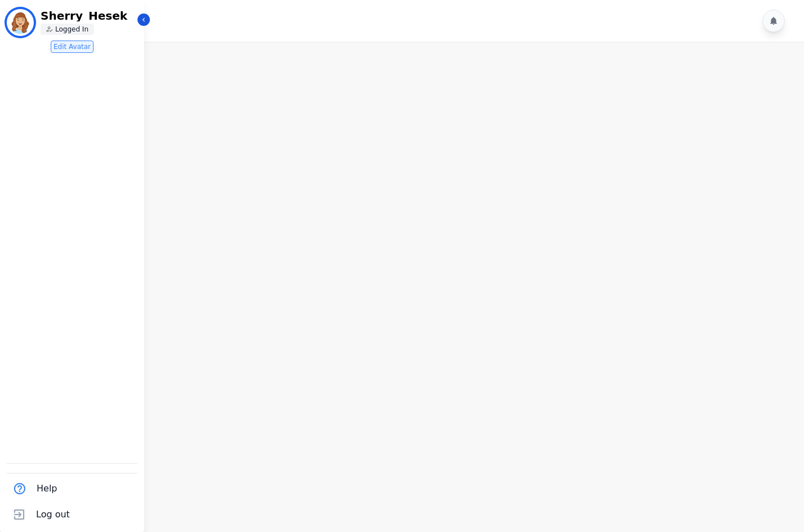 The image size is (804, 532). I want to click on p: Logged In, so click(72, 30).